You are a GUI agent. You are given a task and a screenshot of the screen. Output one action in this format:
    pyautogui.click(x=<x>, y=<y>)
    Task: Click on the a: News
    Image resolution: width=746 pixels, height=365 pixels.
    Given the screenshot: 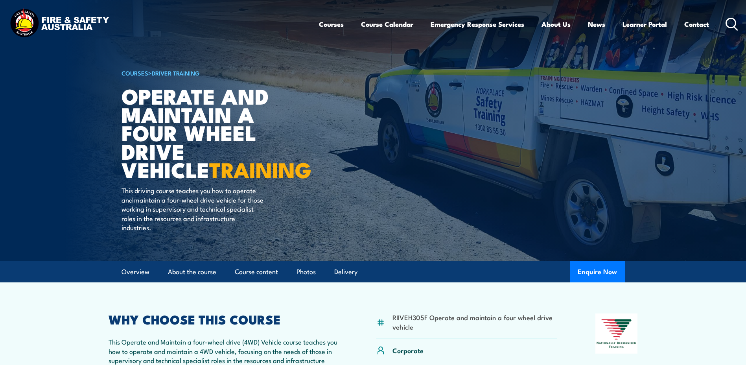 What is the action you would take?
    pyautogui.click(x=597, y=24)
    